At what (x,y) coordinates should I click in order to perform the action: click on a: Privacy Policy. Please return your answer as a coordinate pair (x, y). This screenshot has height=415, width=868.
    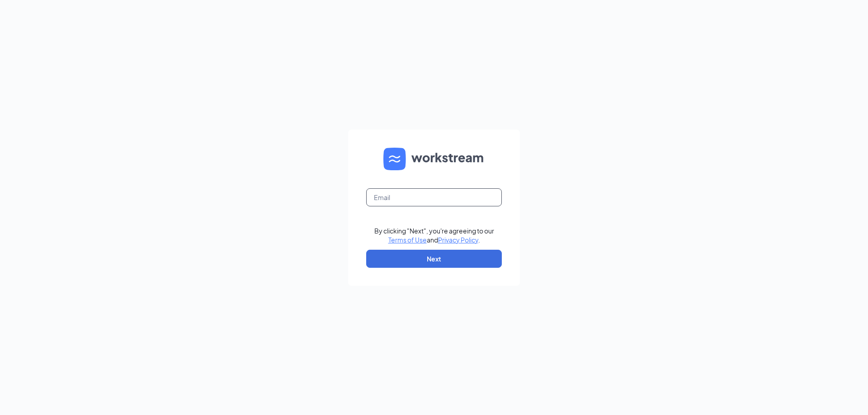
    Looking at the image, I should click on (458, 240).